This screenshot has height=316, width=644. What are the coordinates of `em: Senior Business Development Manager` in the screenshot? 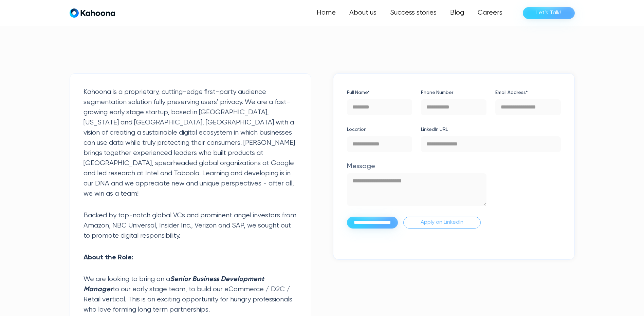 It's located at (174, 285).